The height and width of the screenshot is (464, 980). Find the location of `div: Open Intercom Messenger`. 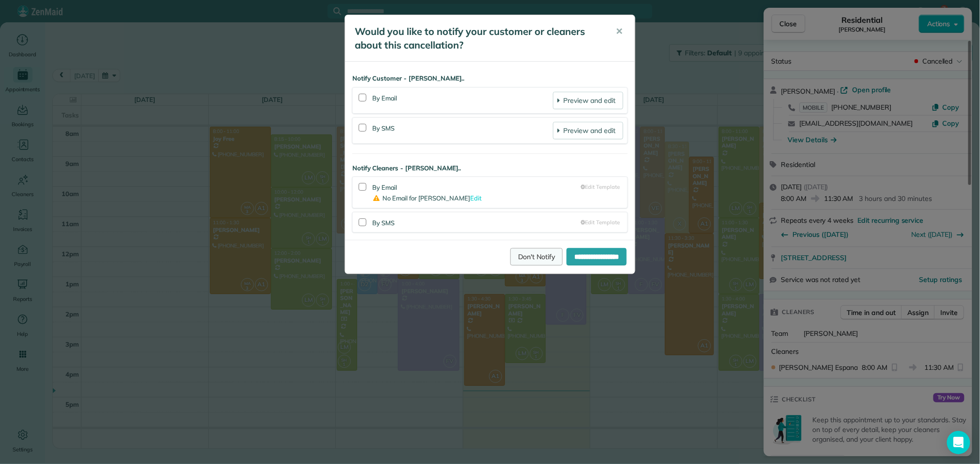

div: Open Intercom Messenger is located at coordinates (959, 442).